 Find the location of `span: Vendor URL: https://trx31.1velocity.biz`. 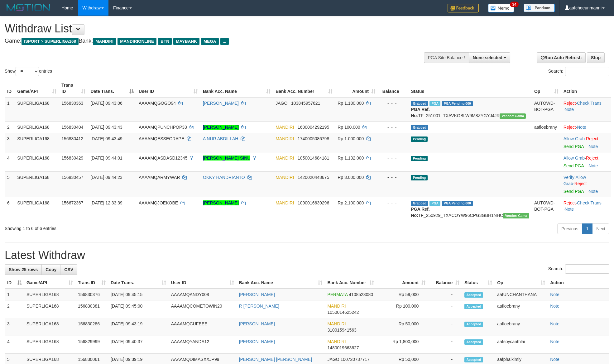

span: Vendor URL: https://trx31.1velocity.biz is located at coordinates (516, 216).